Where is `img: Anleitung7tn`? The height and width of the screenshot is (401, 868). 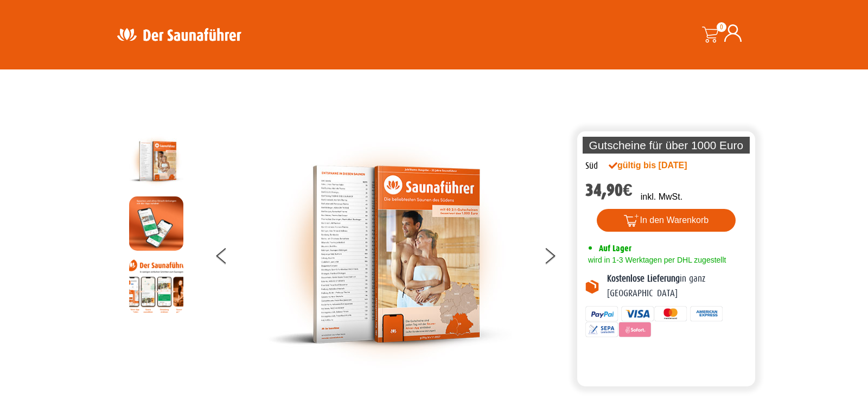
img: Anleitung7tn is located at coordinates (156, 285).